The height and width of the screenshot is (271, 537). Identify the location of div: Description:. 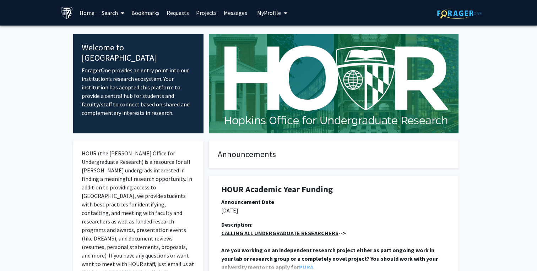
(333, 225).